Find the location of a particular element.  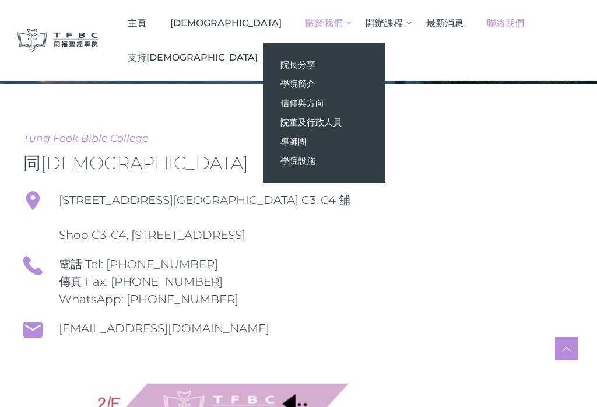

a: Scroll to top is located at coordinates (567, 349).